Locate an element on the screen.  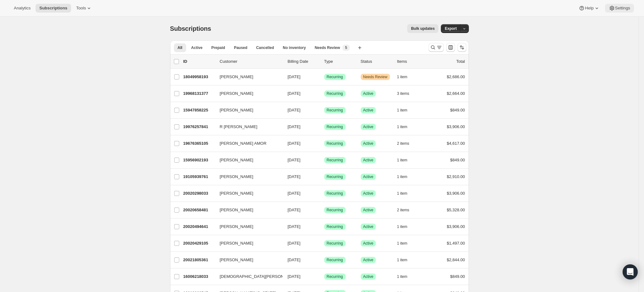
p: 19968131377 is located at coordinates (199, 94).